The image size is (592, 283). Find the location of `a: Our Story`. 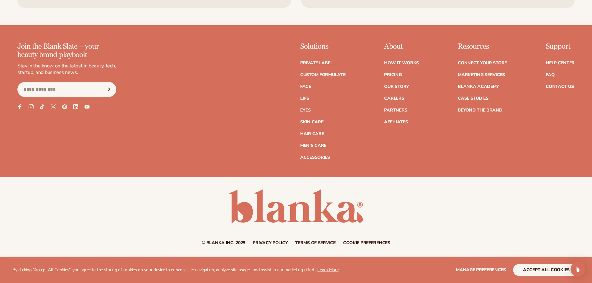

a: Our Story is located at coordinates (396, 87).